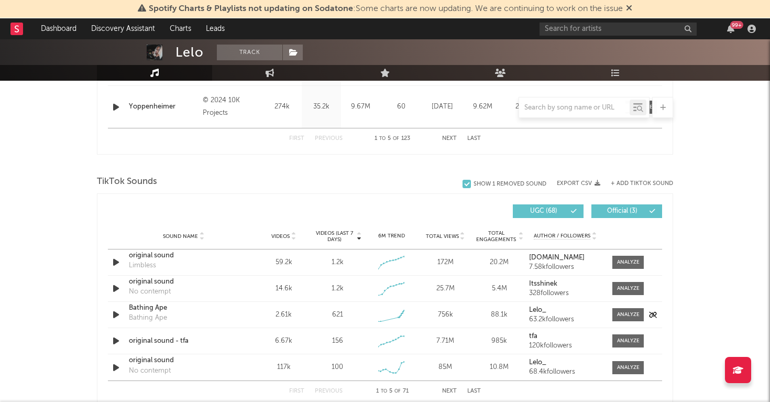 The width and height of the screenshot is (770, 402). I want to click on span: TikTok Sounds, so click(127, 182).